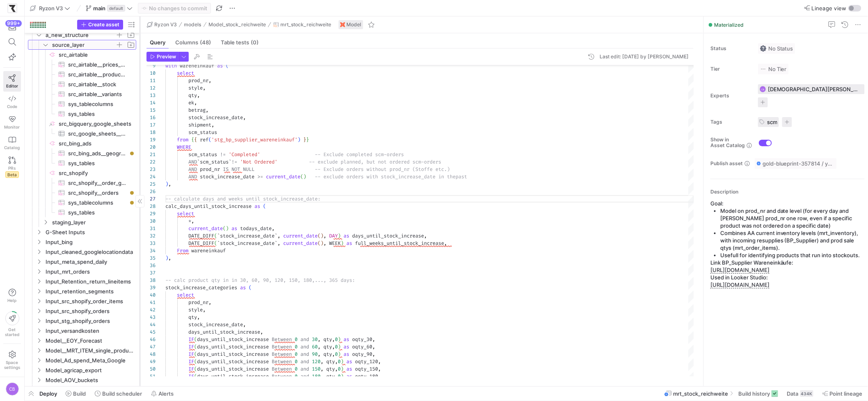 The image size is (868, 401). I want to click on a: Catalog, so click(12, 142).